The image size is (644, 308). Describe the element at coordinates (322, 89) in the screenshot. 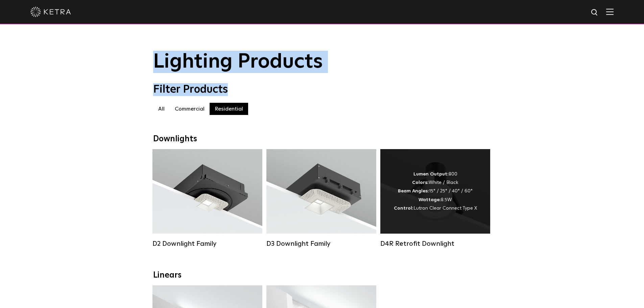

I see `div: Filter Products` at that location.